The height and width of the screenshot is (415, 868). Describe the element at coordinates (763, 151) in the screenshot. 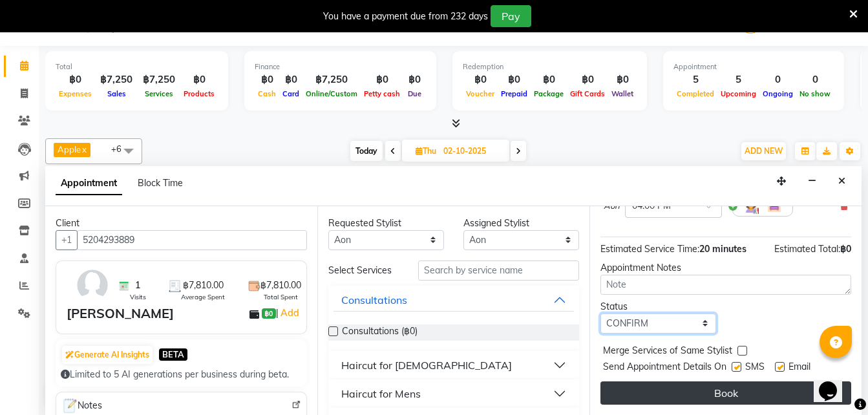

I see `button: ADD NEW` at that location.